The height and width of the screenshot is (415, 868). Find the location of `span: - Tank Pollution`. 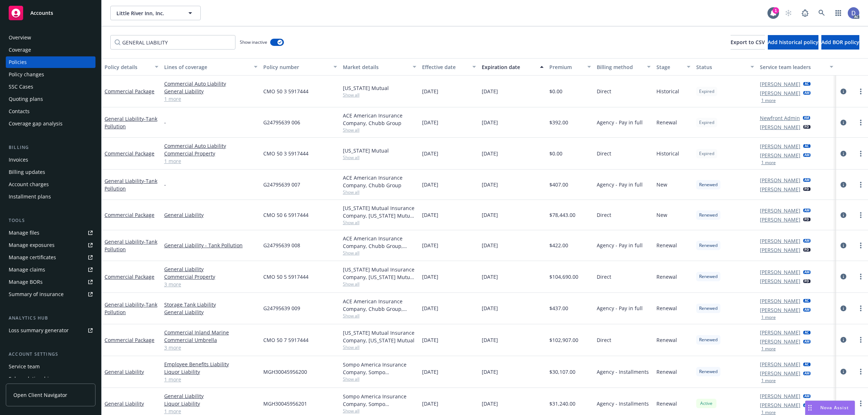

span: - Tank Pollution is located at coordinates (131, 308).